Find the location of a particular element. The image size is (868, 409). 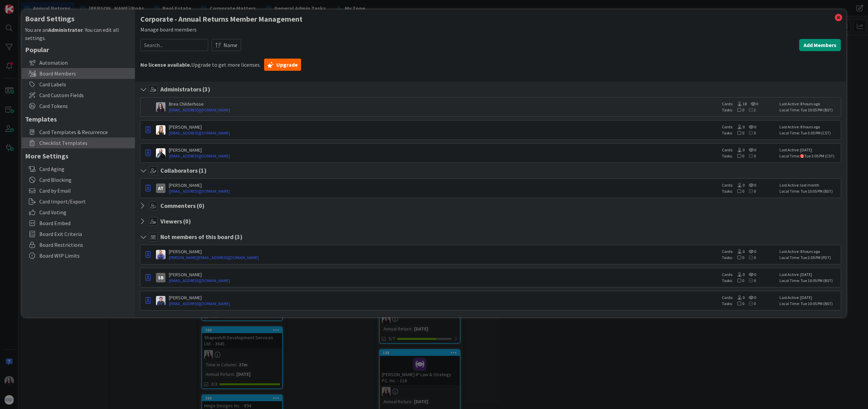

h4: Board Settings is located at coordinates (78, 18).